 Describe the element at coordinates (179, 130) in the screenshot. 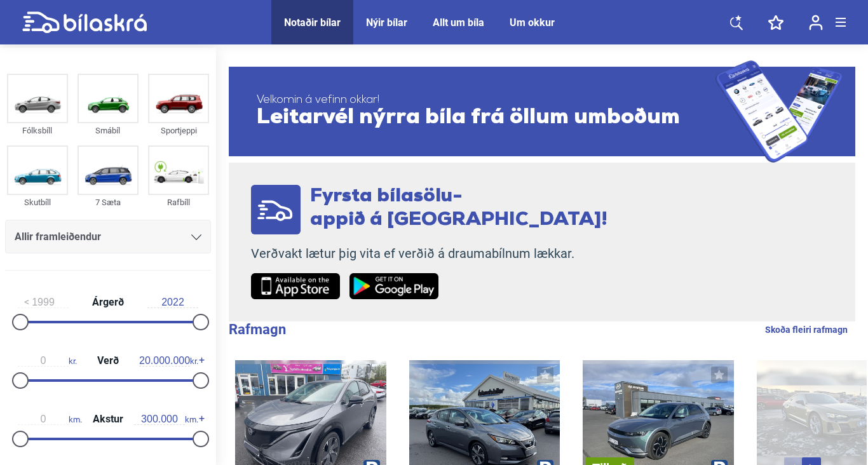

I see `div: Sportjeppi` at that location.